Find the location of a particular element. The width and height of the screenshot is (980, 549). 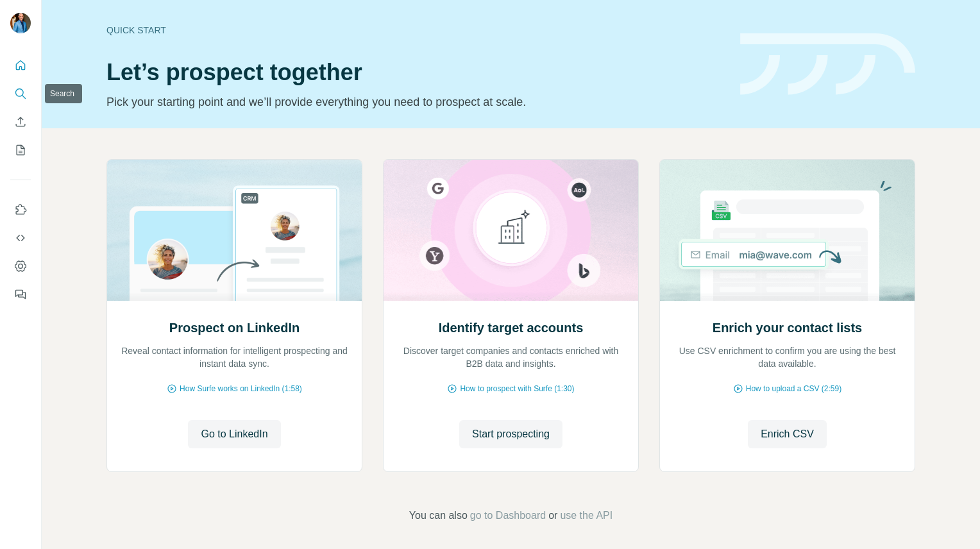

span: Start prospecting is located at coordinates (510, 434).